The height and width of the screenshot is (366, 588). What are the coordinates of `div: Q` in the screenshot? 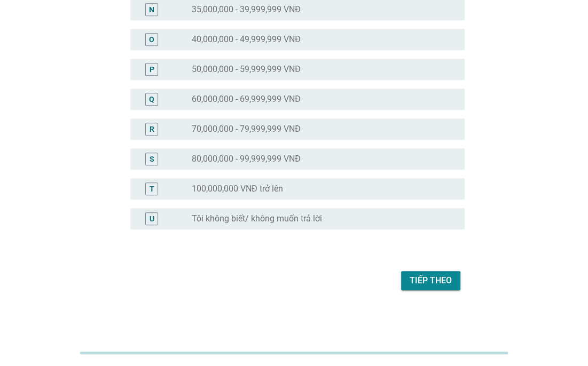 It's located at (151, 99).